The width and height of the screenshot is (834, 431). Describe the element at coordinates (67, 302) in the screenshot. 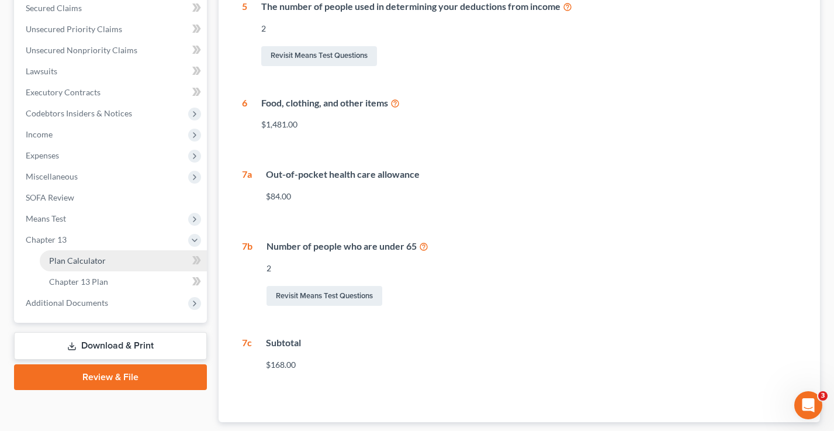

I see `span: Additional Documents` at that location.